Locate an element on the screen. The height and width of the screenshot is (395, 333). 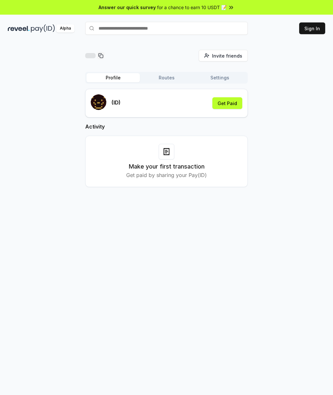
span: Invite friends is located at coordinates (227, 56).